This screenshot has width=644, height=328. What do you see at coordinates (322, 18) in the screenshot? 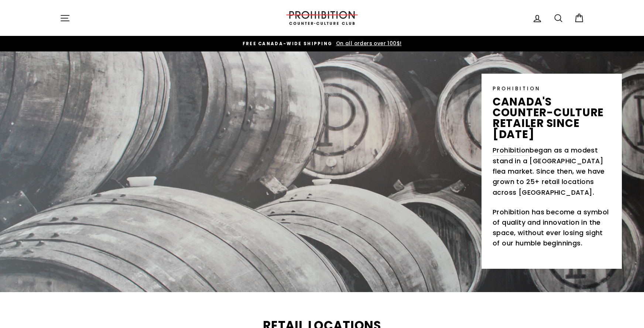
I see `img: PROHIBITION COUNTER-CULTURE CLUB` at bounding box center [322, 18].